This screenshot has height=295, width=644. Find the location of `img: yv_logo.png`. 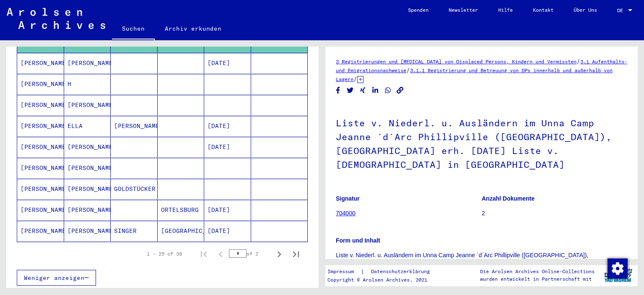

img: yv_logo.png is located at coordinates (618, 275).